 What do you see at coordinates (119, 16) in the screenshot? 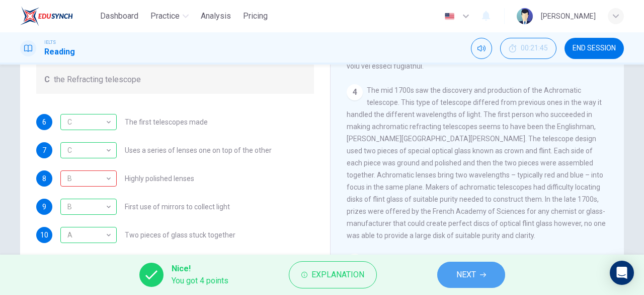
I see `a: Dashboard` at bounding box center [119, 16].